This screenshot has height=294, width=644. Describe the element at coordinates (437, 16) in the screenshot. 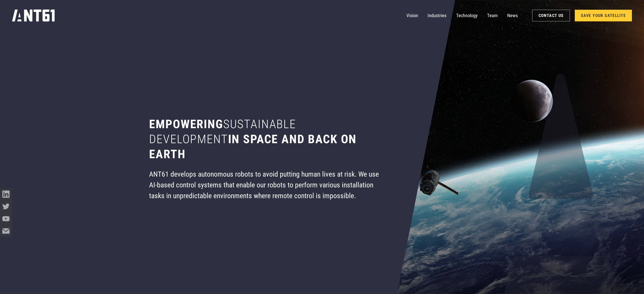

I see `a: Industries` at that location.